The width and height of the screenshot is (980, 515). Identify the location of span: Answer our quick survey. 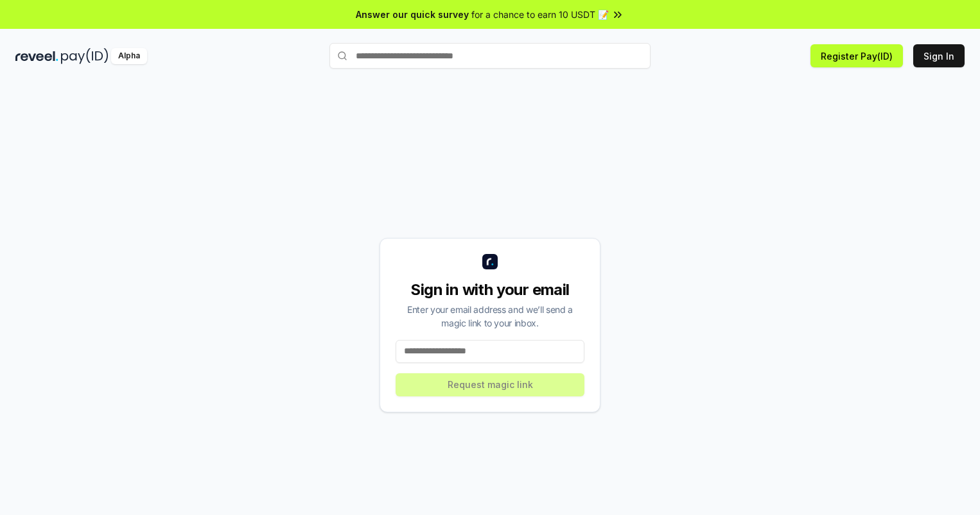
(412, 14).